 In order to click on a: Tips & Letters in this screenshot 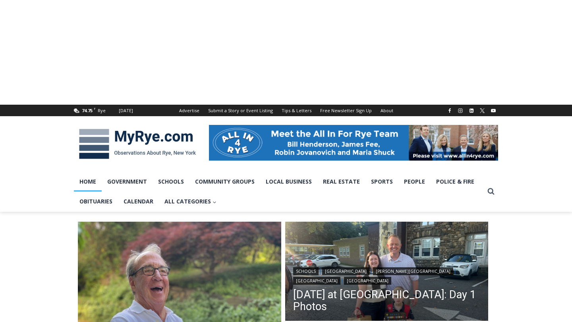, I will do `click(296, 110)`.